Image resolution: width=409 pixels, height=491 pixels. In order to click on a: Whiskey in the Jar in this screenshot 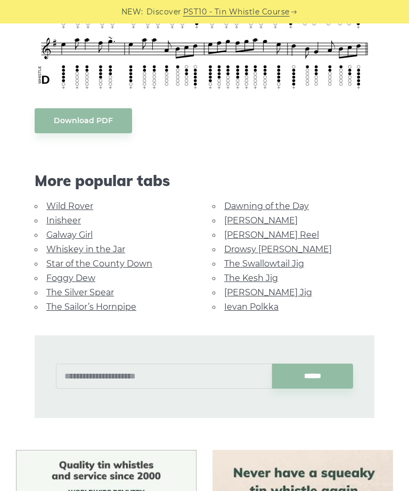, I will do `click(86, 249)`.